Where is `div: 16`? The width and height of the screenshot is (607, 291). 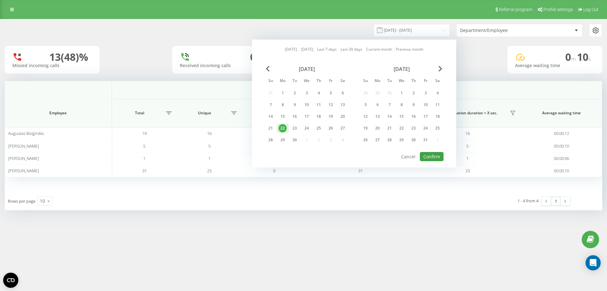 div: 16 is located at coordinates (414, 116).